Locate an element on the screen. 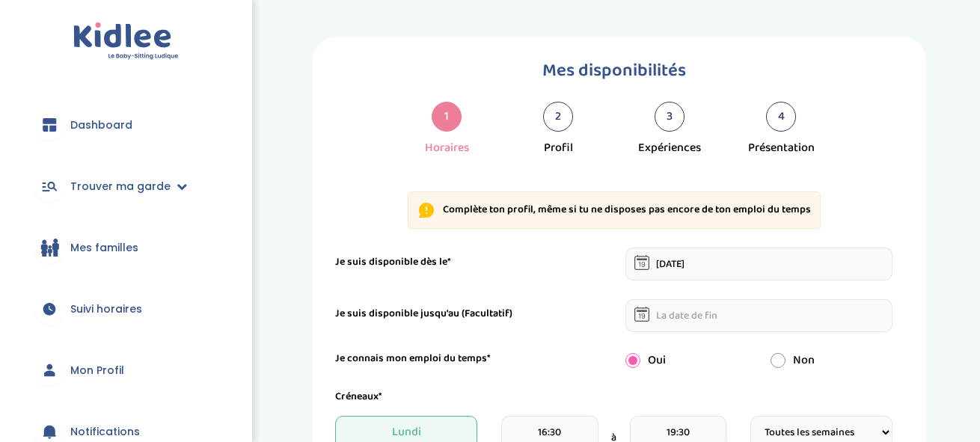 This screenshot has height=442, width=980. div: 3 is located at coordinates (669, 117).